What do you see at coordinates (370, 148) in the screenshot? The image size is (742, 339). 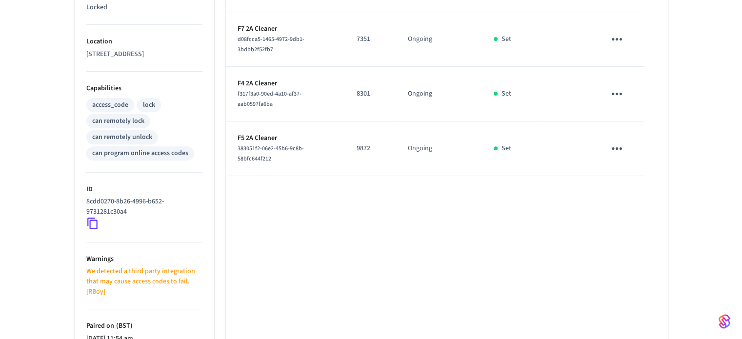 I see `p: 9872` at bounding box center [370, 148].